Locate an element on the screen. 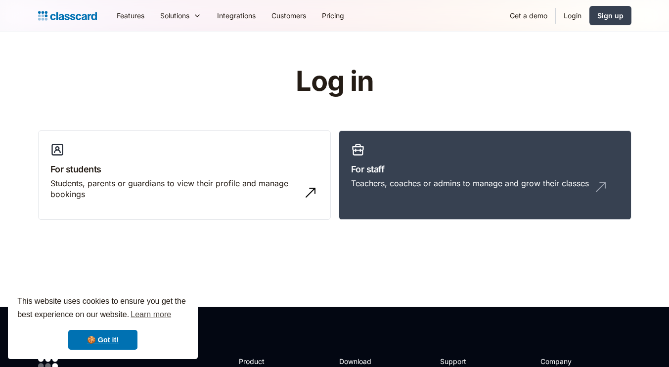 The image size is (669, 367). a: For staffTeachers, coaches or admins to manage and grow their classes is located at coordinates (485, 176).